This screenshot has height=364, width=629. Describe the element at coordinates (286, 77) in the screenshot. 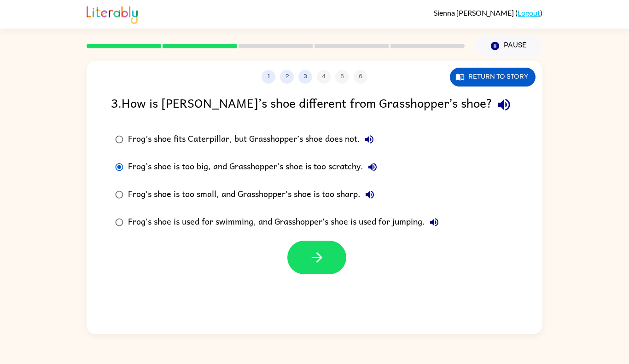

I see `button: 2` at that location.